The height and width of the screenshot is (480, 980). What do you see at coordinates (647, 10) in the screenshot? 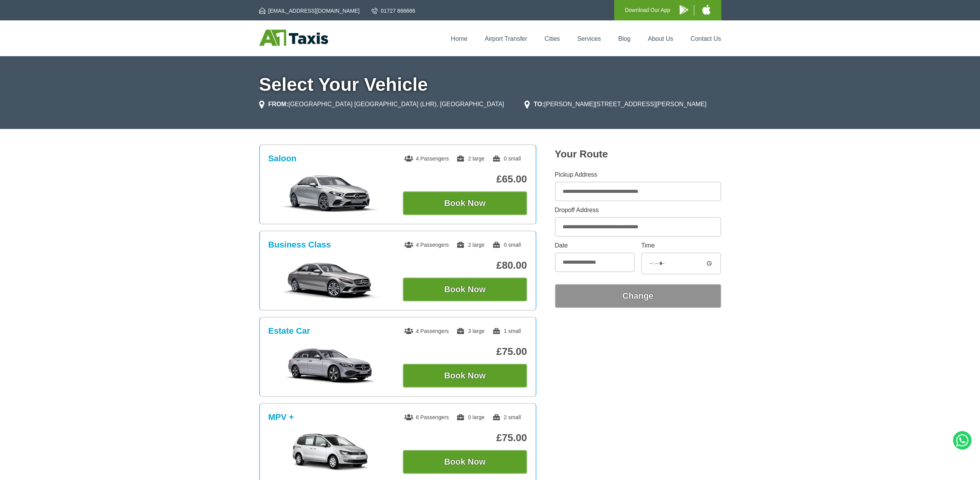
I see `p: Download Our App` at bounding box center [647, 10].